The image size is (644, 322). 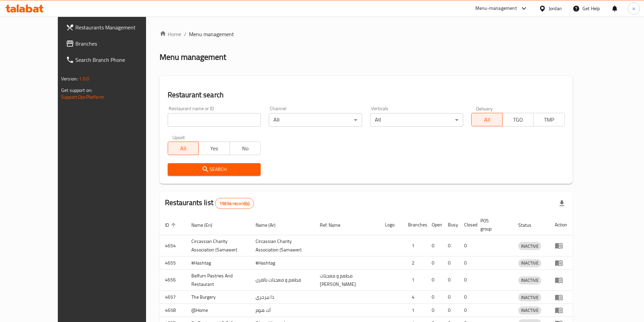 What do you see at coordinates (391, 225) in the screenshot?
I see `th: Logo` at bounding box center [391, 225].